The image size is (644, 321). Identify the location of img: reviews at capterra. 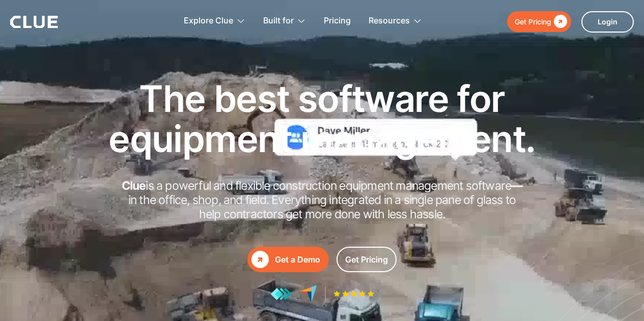
(308, 293).